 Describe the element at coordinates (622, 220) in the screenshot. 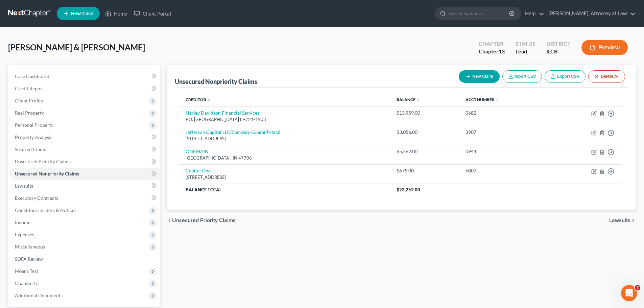

I see `button: Lawsuits chevron_right` at that location.